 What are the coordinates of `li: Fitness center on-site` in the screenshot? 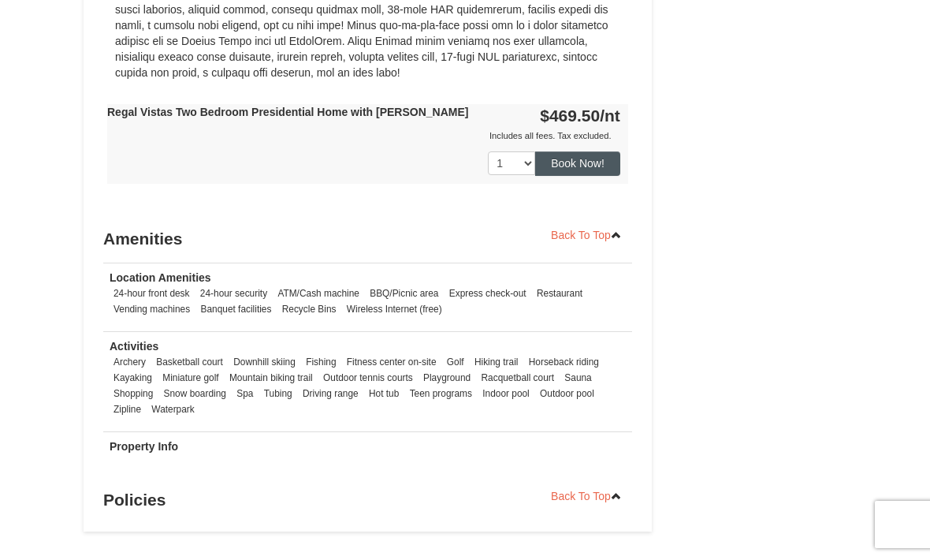 It's located at (392, 362).